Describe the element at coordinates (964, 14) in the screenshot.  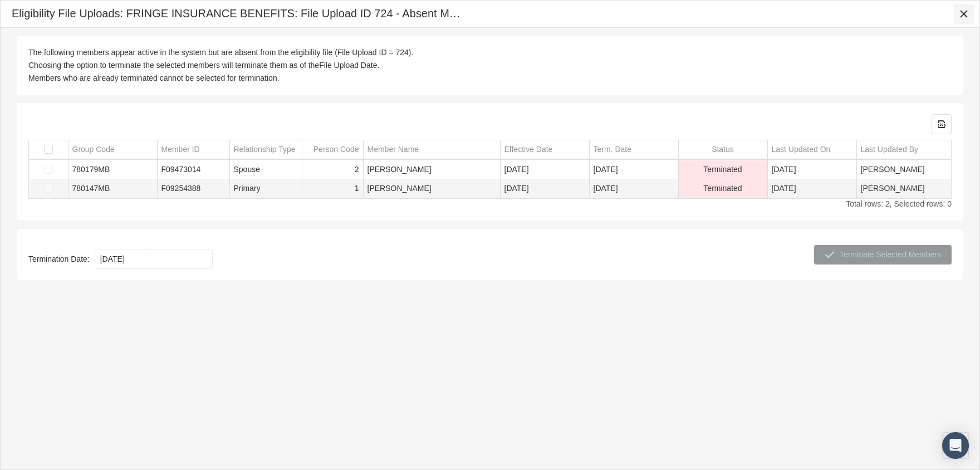
I see `div: Close` at that location.